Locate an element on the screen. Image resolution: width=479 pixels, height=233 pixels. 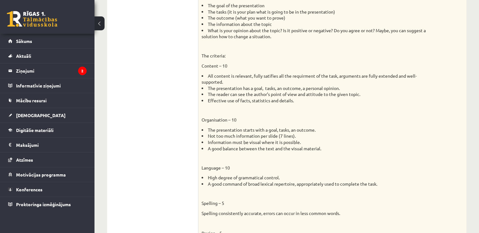
li: Information must be visual where it is possible. is located at coordinates (317, 142).